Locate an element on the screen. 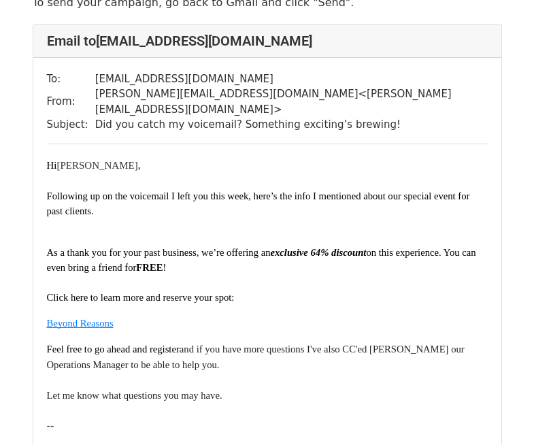 This screenshot has height=445, width=534. span: Click here to learn more and reserve your spot: is located at coordinates (141, 298).